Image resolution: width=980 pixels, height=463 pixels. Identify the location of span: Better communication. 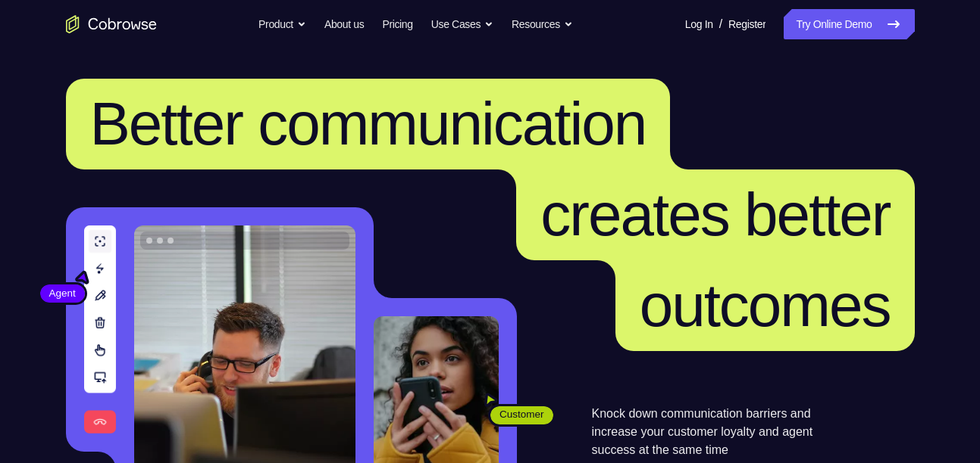
(369, 123).